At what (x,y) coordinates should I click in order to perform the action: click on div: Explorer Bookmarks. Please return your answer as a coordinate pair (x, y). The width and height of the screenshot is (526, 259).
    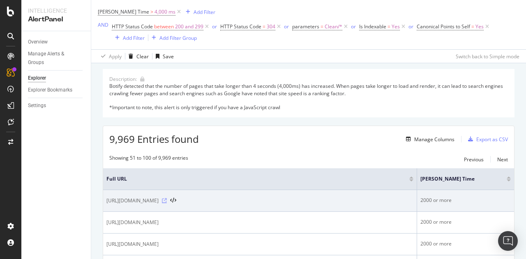
    Looking at the image, I should click on (50, 90).